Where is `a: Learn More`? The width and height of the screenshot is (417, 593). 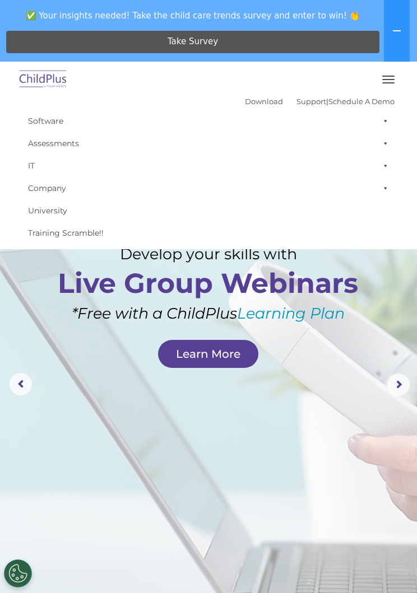
a: Learn More is located at coordinates (208, 354).